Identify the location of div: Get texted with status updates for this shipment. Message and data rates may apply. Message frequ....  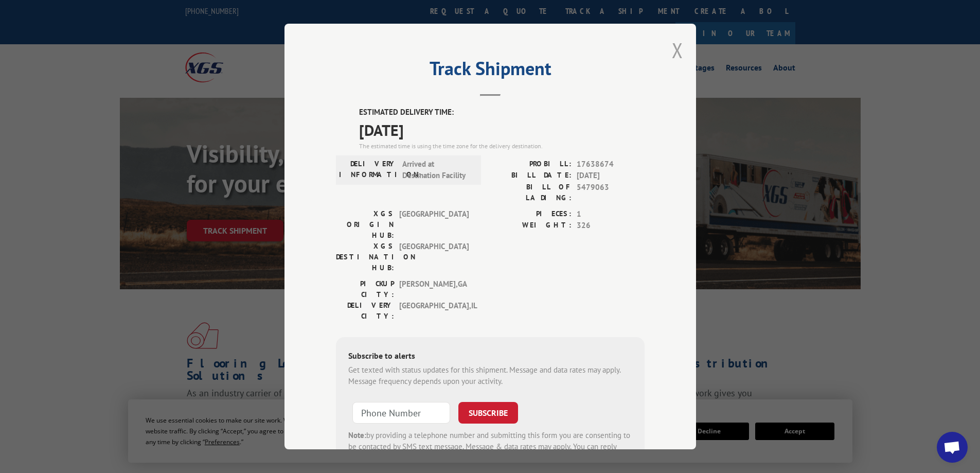
(490, 376).